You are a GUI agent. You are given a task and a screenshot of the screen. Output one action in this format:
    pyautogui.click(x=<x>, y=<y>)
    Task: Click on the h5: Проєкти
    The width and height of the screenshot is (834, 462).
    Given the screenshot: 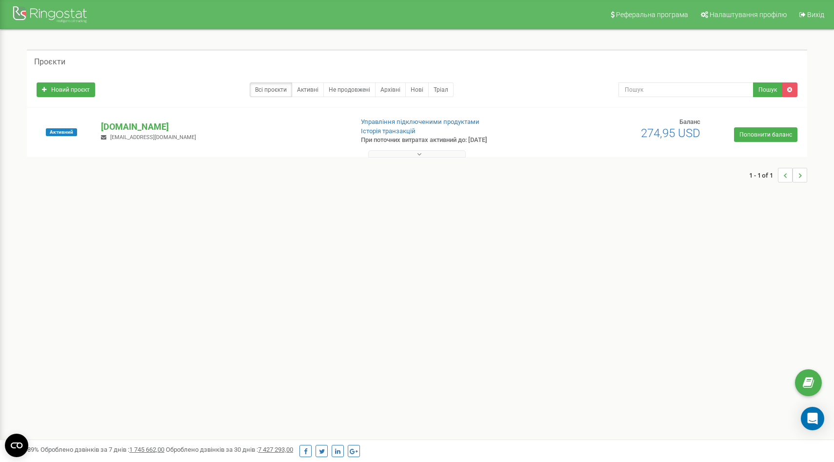 What is the action you would take?
    pyautogui.click(x=50, y=62)
    